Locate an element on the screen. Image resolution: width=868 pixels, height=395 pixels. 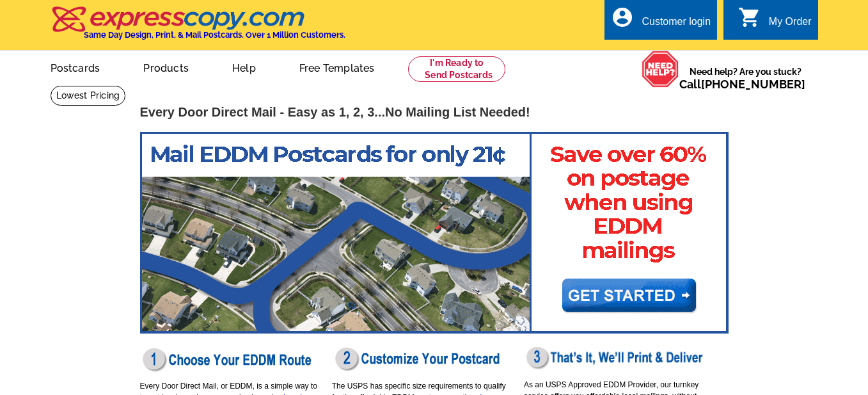
a: Free Templates is located at coordinates (337, 67).